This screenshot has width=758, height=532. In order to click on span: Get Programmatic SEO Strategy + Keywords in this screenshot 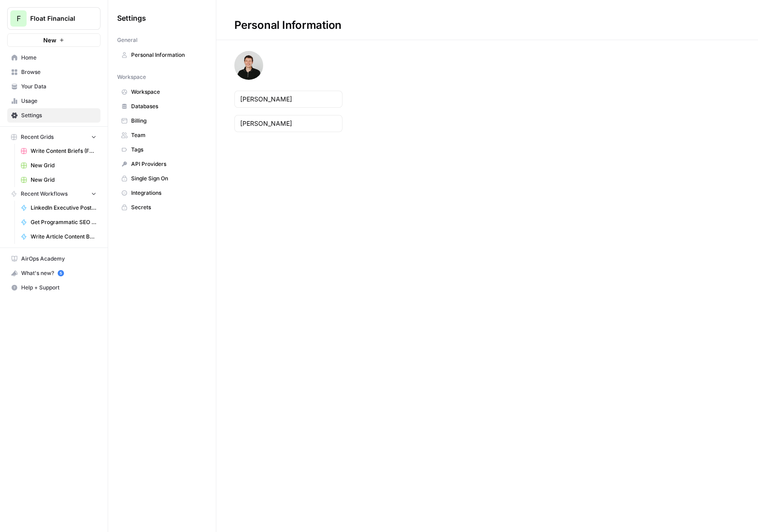, I will do `click(64, 222)`.